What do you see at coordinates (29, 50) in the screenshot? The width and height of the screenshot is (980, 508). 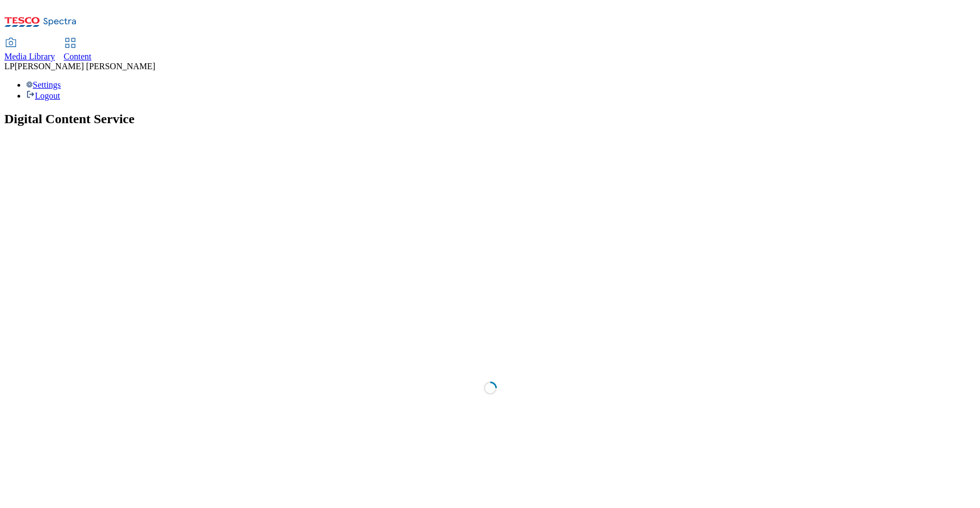 I see `a: Media Library` at bounding box center [29, 50].